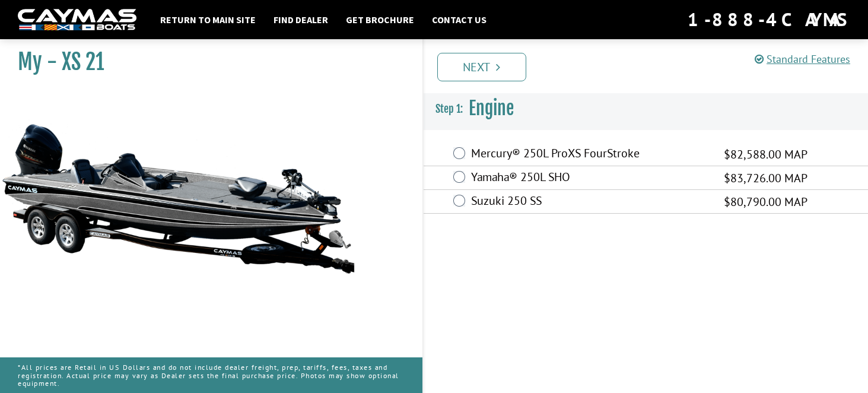 This screenshot has width=868, height=393. Describe the element at coordinates (766, 155) in the screenshot. I see `span: $82,588.00 MAP` at that location.